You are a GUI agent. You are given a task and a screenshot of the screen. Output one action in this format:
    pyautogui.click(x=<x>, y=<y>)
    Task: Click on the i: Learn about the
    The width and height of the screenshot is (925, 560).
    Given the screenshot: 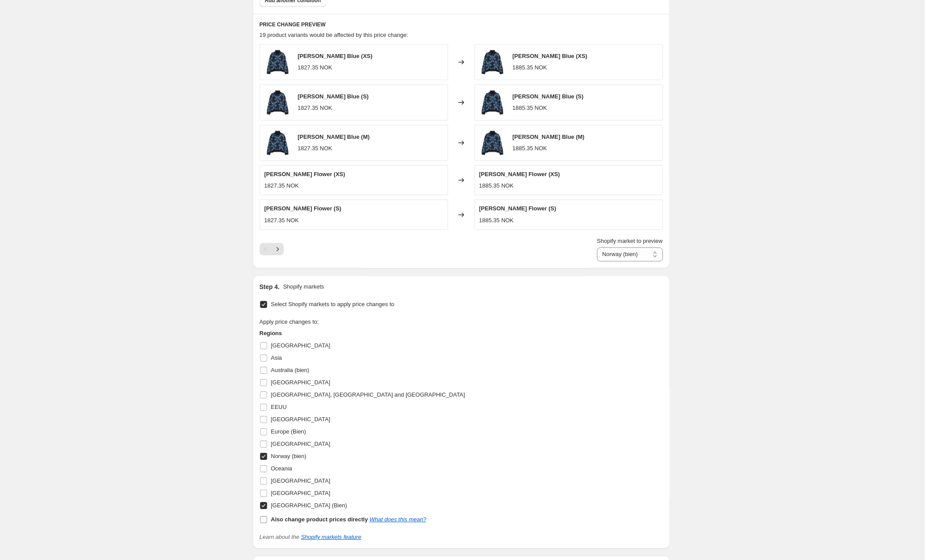 What is the action you would take?
    pyautogui.click(x=311, y=537)
    